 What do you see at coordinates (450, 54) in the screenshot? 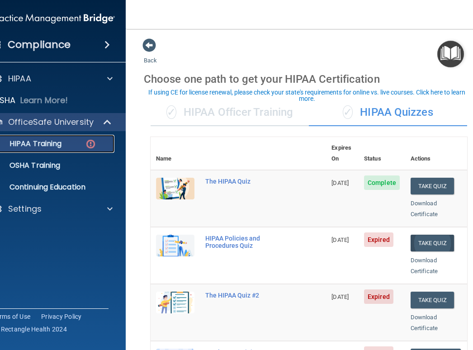
I see `button: Open Resource Center` at bounding box center [450, 54].